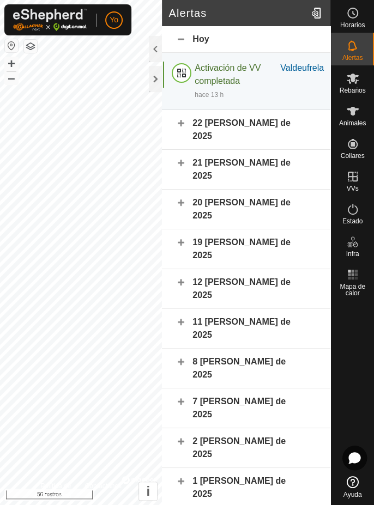 This screenshot has width=374, height=505. What do you see at coordinates (352, 221) in the screenshot?
I see `font: Estado` at bounding box center [352, 221].